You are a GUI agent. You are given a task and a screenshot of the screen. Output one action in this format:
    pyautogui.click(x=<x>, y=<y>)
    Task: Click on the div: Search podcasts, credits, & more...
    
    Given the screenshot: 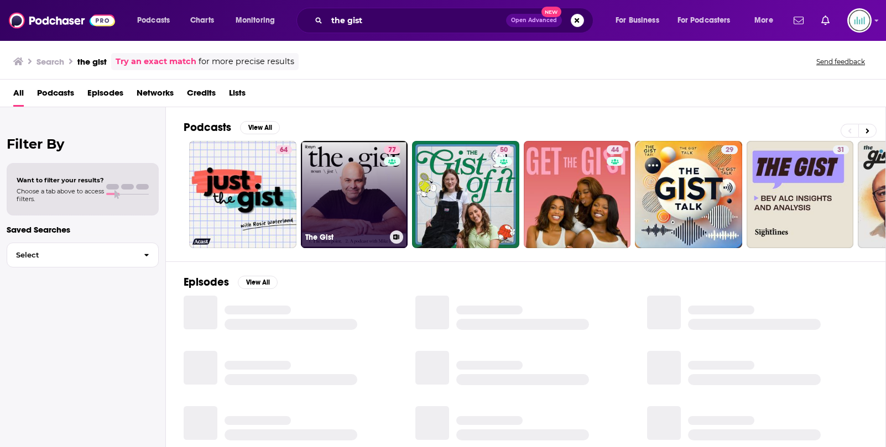 What is the action you would take?
    pyautogui.click(x=455, y=20)
    